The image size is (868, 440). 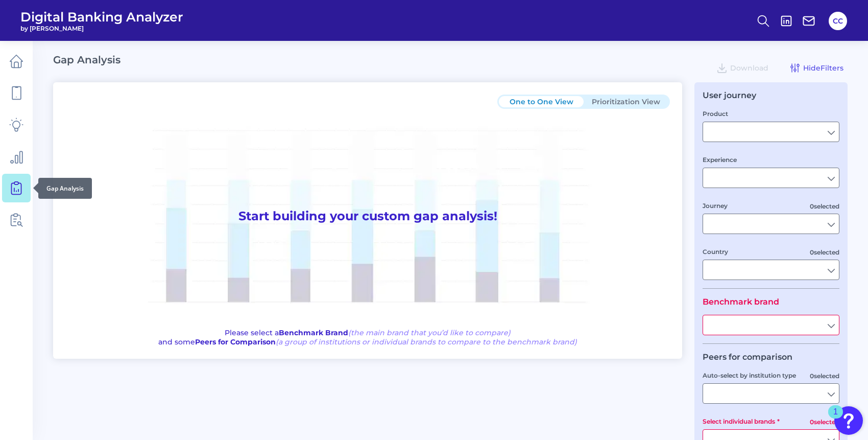 What do you see at coordinates (716, 251) in the screenshot?
I see `label: Country` at bounding box center [716, 251].